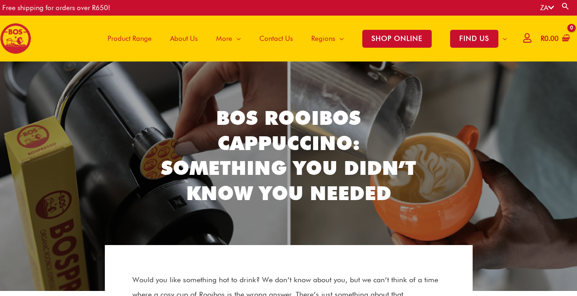 The width and height of the screenshot is (577, 296). I want to click on a: SHOP ONLINE, so click(397, 39).